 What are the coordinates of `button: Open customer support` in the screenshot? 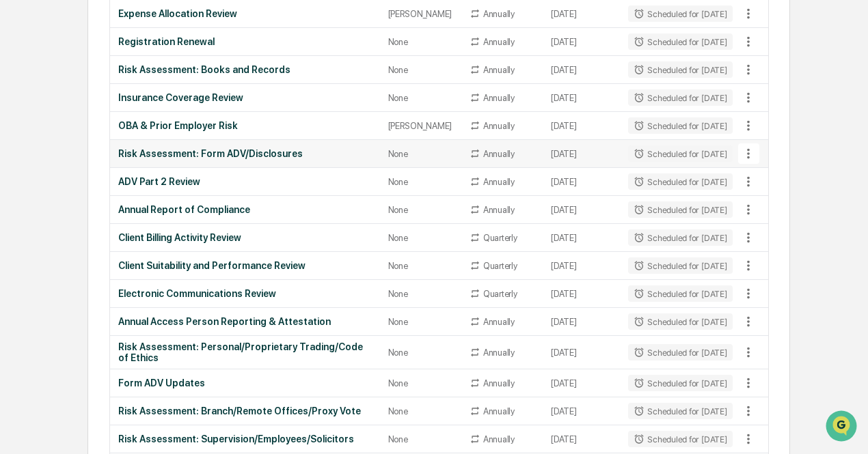 It's located at (17, 17).